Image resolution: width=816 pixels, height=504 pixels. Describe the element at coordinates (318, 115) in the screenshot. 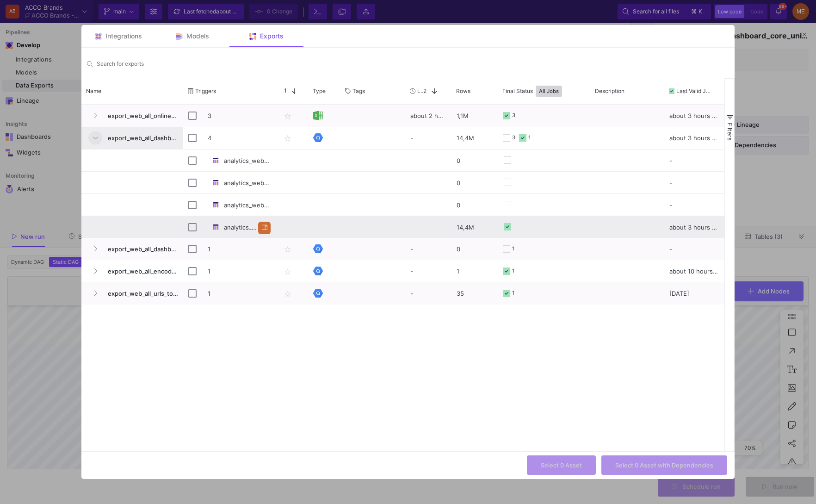

I see `img: [Legacy] Excel` at that location.